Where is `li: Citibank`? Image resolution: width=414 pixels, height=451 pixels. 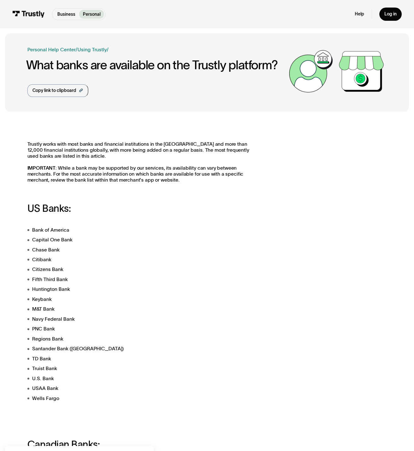 li: Citibank is located at coordinates (143, 260).